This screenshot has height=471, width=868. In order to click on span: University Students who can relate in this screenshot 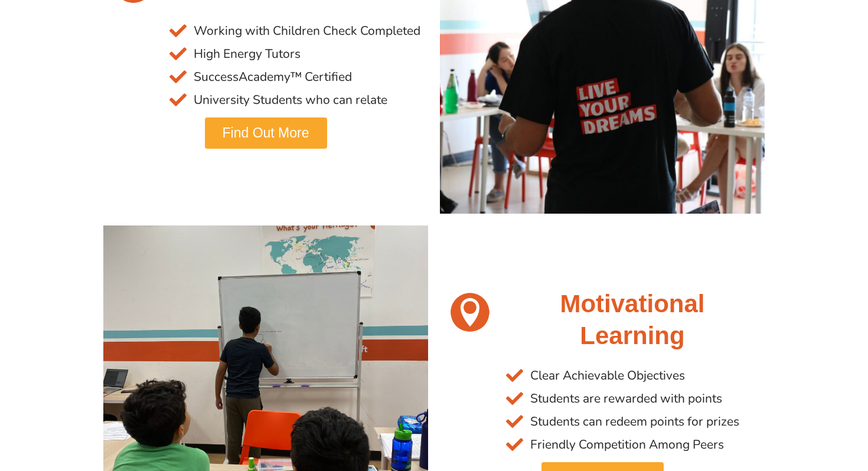, I will do `click(289, 100)`.